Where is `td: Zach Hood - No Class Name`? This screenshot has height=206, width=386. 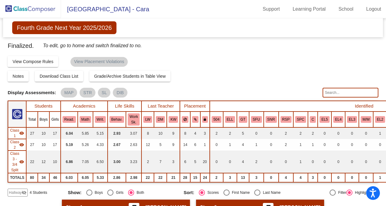
td: Zach Hood - No Class Name is located at coordinates (17, 133).